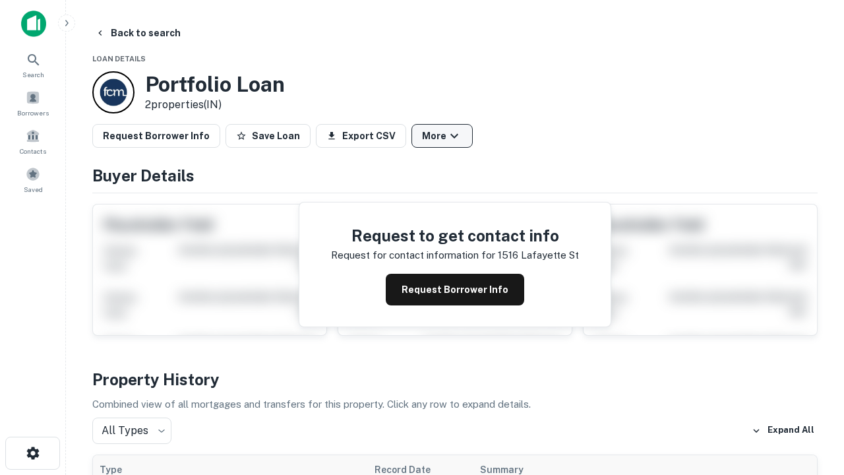 This screenshot has width=844, height=475. Describe the element at coordinates (33, 65) in the screenshot. I see `a: Search` at that location.